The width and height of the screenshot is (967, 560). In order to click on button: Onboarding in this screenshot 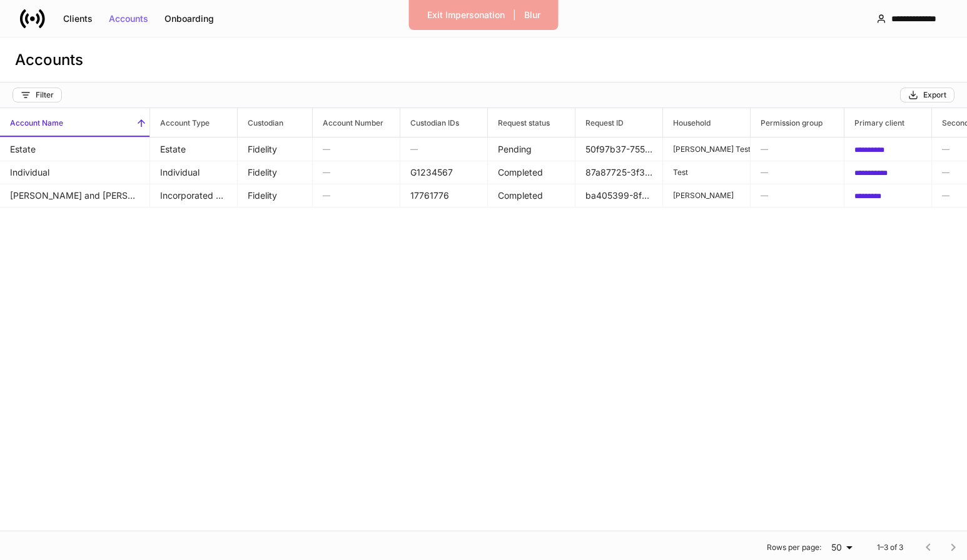, I will do `click(189, 19)`.